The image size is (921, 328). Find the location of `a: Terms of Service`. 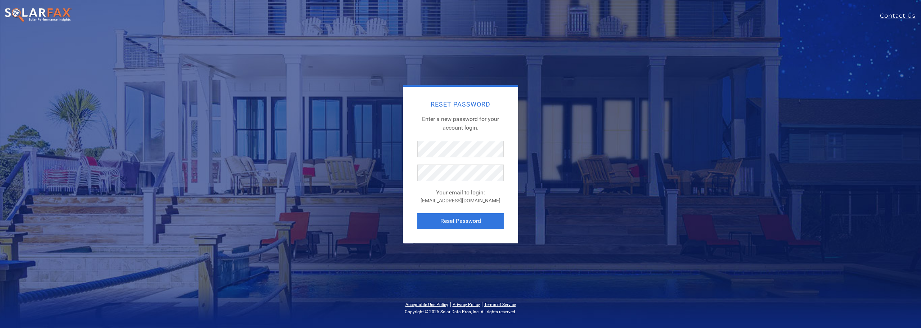

a: Terms of Service is located at coordinates (500, 304).